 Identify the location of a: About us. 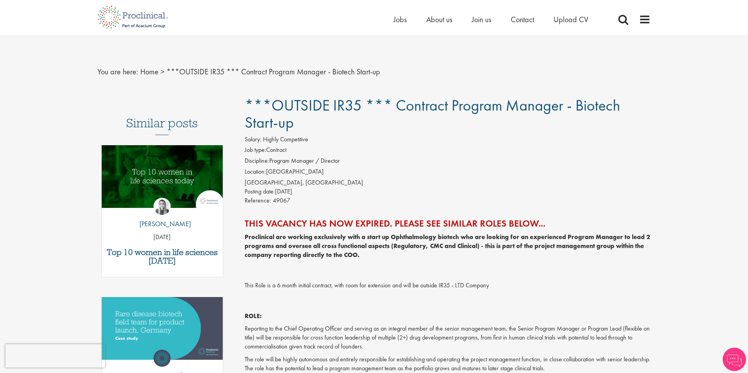
(439, 19).